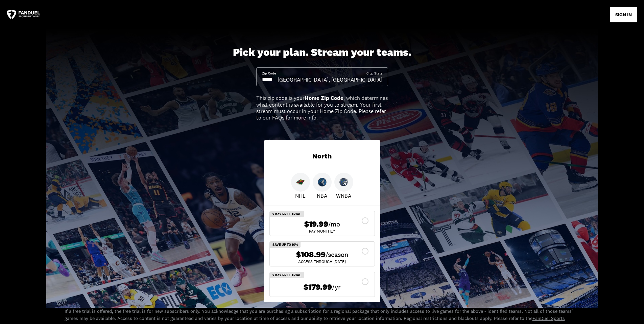  Describe the element at coordinates (624, 15) in the screenshot. I see `a: SIGN IN` at that location.